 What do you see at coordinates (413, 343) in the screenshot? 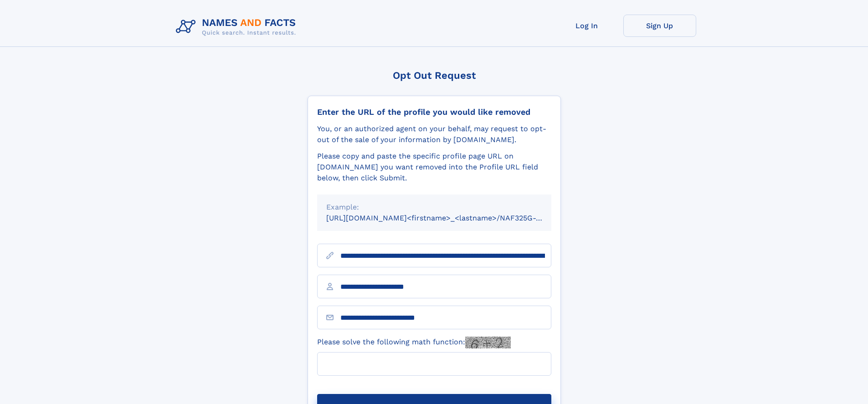
I see `label: Please solve the following math function:` at bounding box center [413, 343].